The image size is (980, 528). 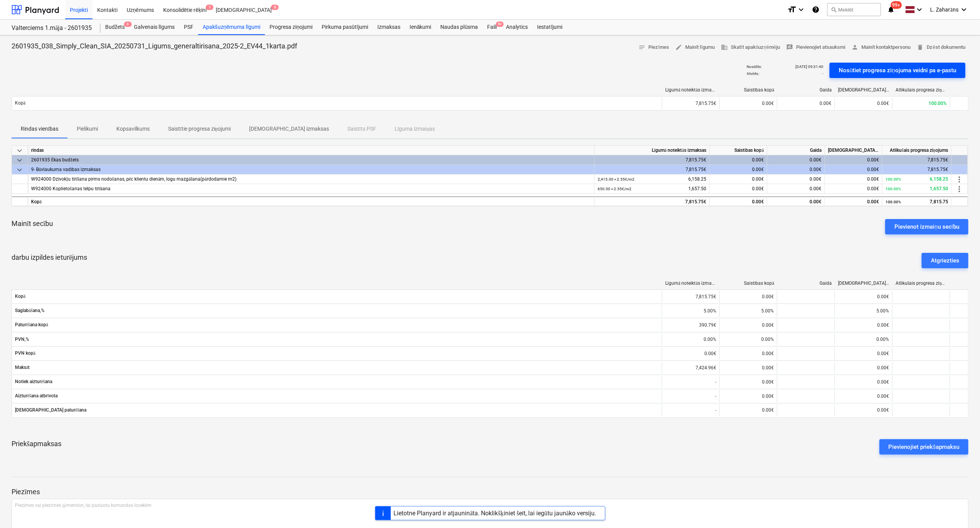 I want to click on div: 7,424.96€, so click(x=691, y=368).